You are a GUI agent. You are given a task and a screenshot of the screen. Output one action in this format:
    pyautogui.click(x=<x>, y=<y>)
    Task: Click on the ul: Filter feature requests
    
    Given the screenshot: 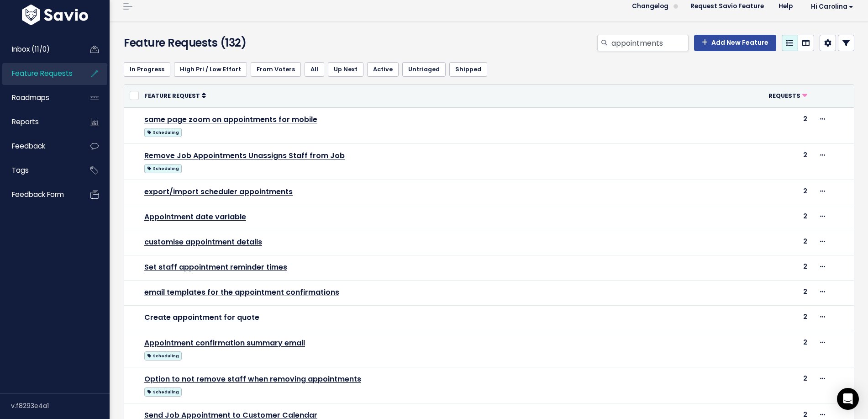 What is the action you would take?
    pyautogui.click(x=489, y=70)
    